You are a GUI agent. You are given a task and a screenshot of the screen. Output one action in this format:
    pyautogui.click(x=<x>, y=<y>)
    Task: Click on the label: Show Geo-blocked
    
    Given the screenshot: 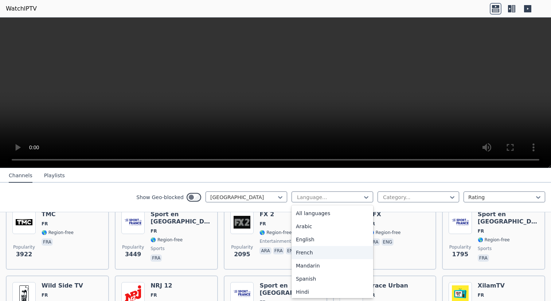 What is the action you would take?
    pyautogui.click(x=160, y=198)
    